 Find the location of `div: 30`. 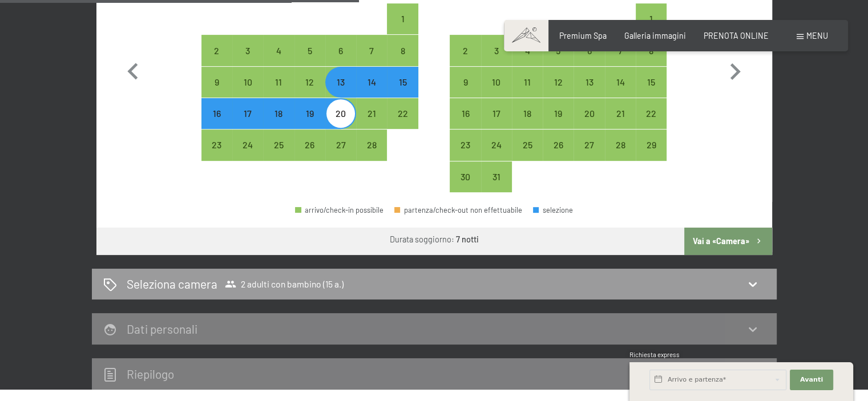

div: 30 is located at coordinates (465, 186).